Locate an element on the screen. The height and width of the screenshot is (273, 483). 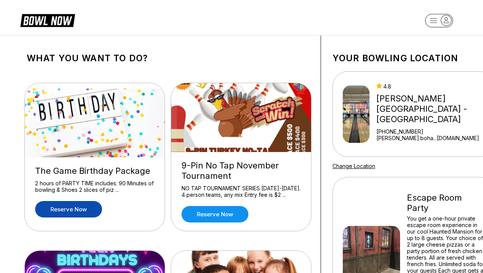
div: 9-Pin No Tap November Tournament is located at coordinates (241, 171).